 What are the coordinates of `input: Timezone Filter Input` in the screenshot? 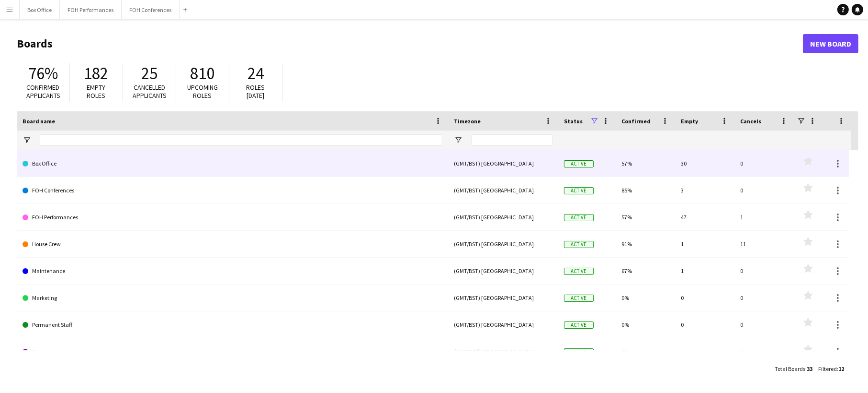 It's located at (512, 140).